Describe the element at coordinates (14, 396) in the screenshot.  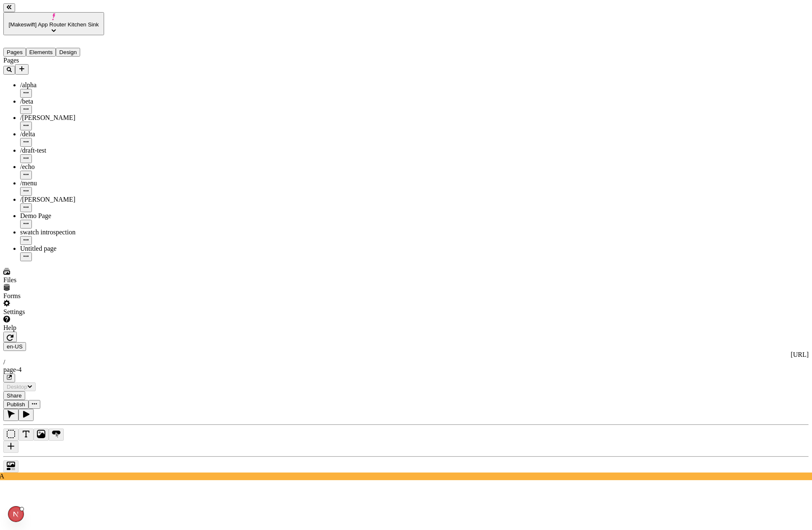
I see `span: Share` at that location.